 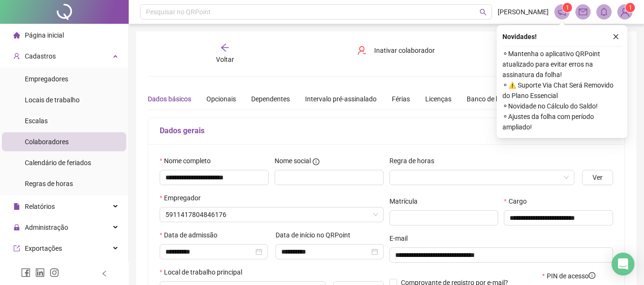 What do you see at coordinates (623, 264) in the screenshot?
I see `div: Open Intercom Messenger` at bounding box center [623, 264].